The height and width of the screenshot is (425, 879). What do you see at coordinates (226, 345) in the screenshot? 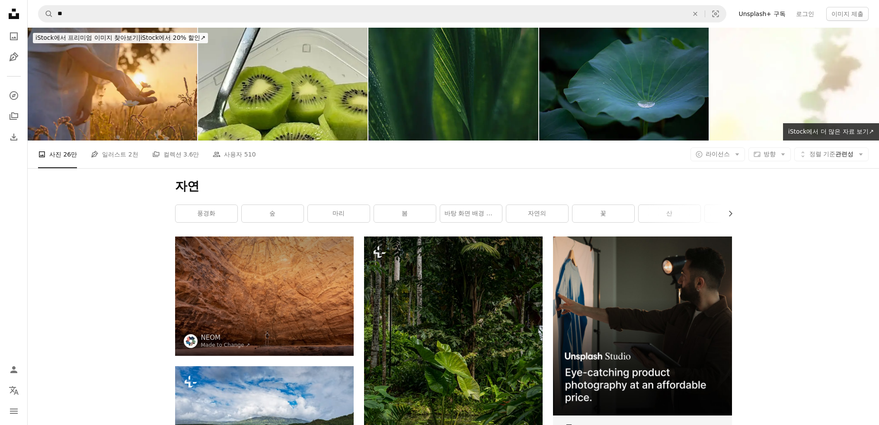
I see `a: Made to Change ↗` at bounding box center [226, 345].